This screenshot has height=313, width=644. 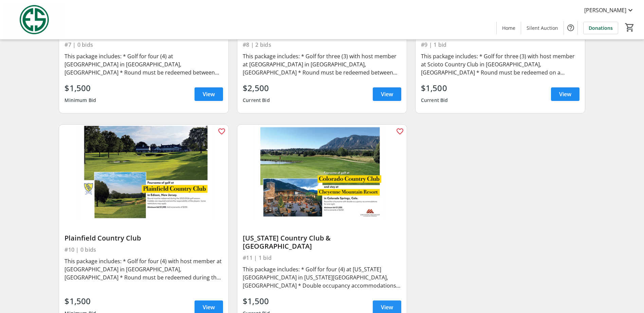 What do you see at coordinates (542, 28) in the screenshot?
I see `a: Silent Auction` at bounding box center [542, 28].